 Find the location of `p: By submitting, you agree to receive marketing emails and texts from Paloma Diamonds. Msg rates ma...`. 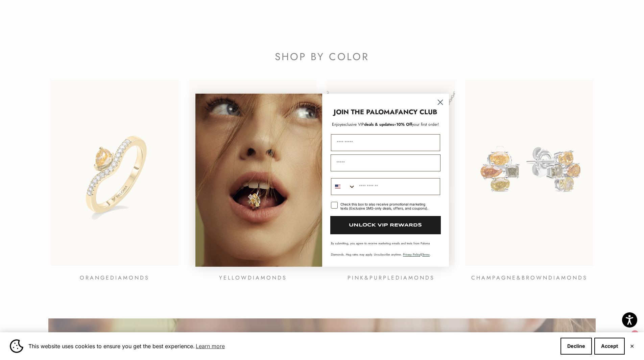

p: By submitting, you agree to receive marketing emails and texts from Paloma Diamonds. Msg rates ma... is located at coordinates (385, 249).